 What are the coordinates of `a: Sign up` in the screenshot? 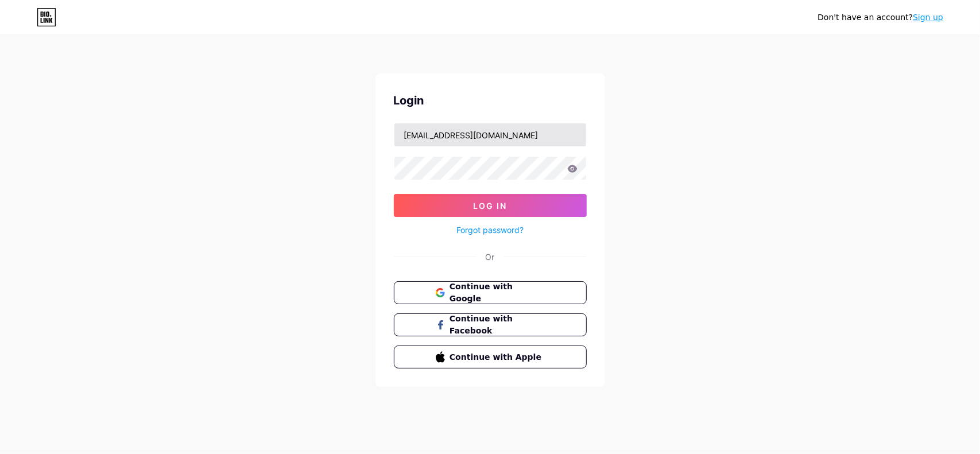 It's located at (928, 17).